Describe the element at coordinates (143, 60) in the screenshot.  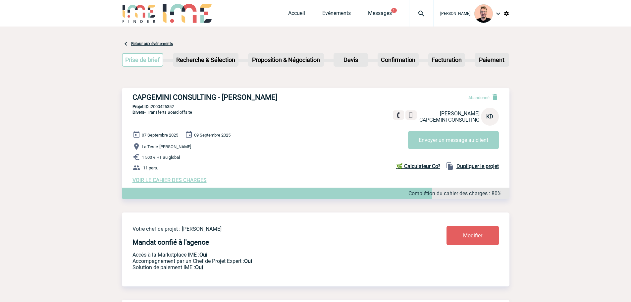
I see `p: Prise de brief` at that location.